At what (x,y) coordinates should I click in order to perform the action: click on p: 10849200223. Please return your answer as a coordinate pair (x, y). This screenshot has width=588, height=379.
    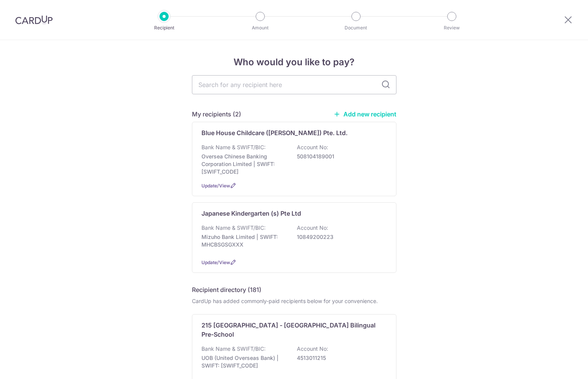
    Looking at the image, I should click on (339, 237).